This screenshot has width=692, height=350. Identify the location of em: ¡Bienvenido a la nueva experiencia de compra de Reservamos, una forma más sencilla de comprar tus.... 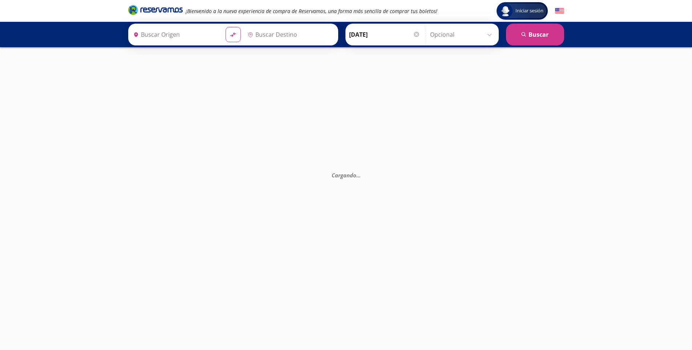
(311, 11).